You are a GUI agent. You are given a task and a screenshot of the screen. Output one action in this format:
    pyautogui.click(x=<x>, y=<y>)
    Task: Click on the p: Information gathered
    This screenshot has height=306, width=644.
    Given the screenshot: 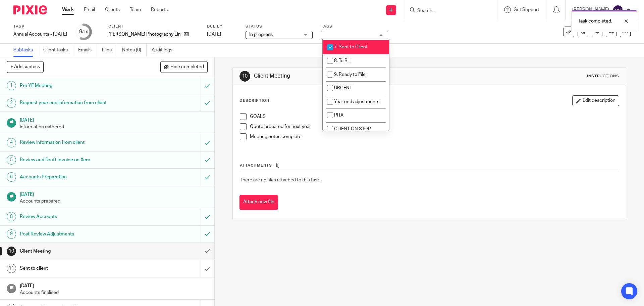 What is the action you would take?
    pyautogui.click(x=114, y=127)
    